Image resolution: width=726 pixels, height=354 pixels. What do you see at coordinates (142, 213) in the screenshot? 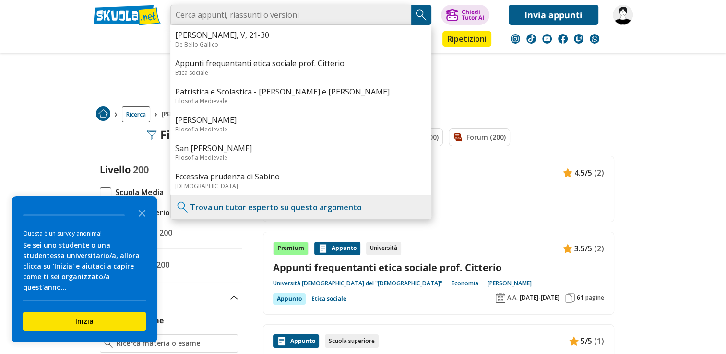
I see `button: Close the survey` at bounding box center [142, 213].